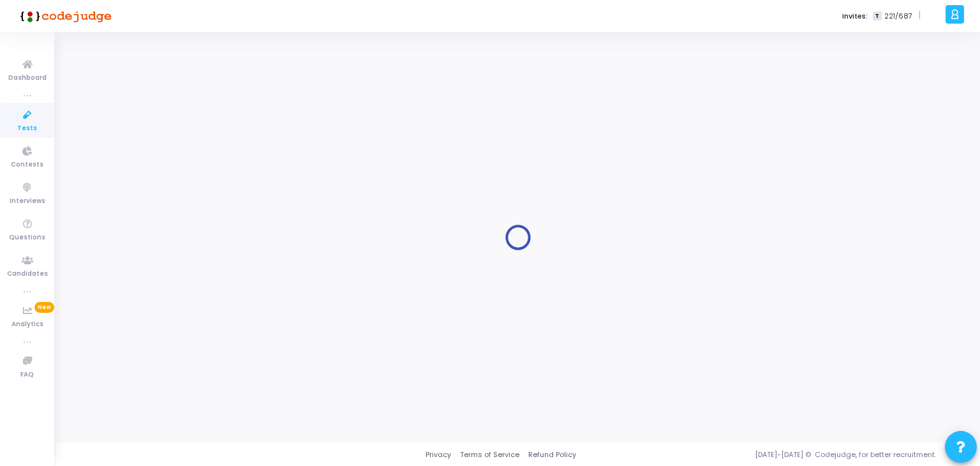  Describe the element at coordinates (877, 16) in the screenshot. I see `span: T` at that location.